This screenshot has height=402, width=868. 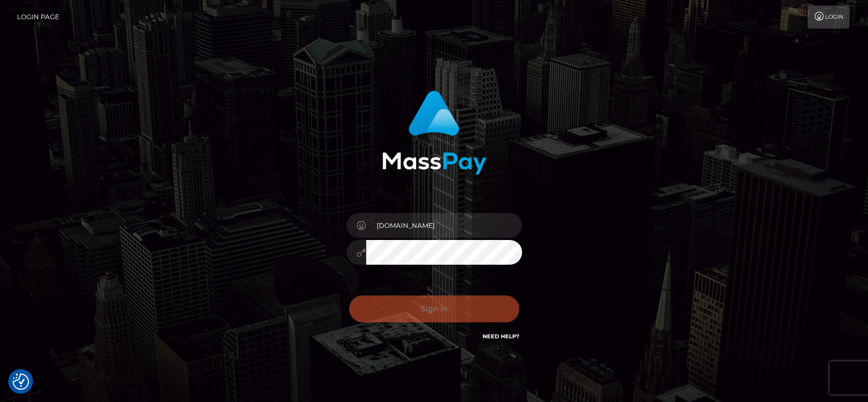 I want to click on a: Login Page, so click(x=38, y=17).